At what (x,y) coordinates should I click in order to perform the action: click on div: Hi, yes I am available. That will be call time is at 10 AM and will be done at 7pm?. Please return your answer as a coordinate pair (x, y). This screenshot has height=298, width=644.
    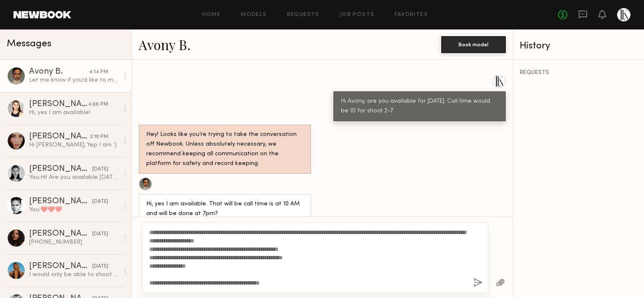
    Looking at the image, I should click on (225, 209).